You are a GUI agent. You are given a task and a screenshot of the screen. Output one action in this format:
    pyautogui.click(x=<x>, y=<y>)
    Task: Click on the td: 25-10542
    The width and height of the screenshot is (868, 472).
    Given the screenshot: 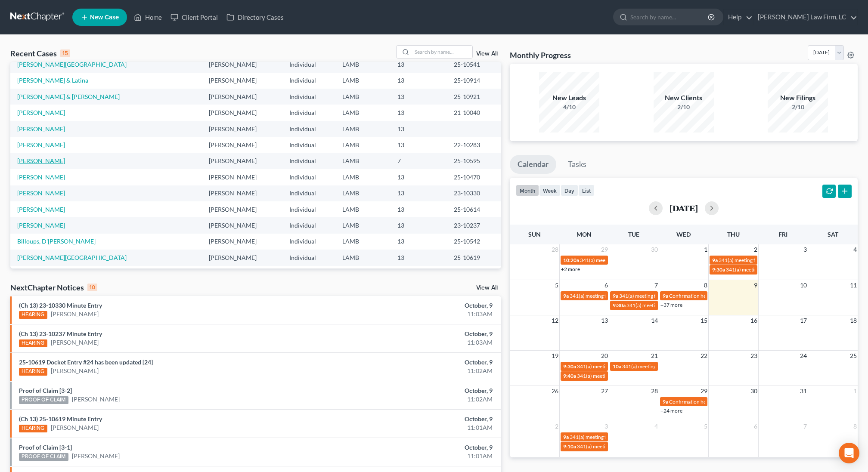 What is the action you would take?
    pyautogui.click(x=474, y=242)
    